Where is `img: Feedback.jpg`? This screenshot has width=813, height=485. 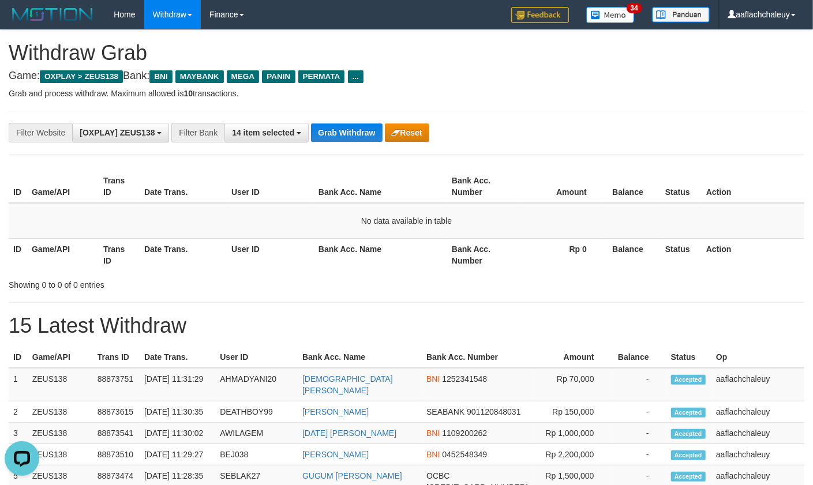
img: Feedback.jpg is located at coordinates (540, 15).